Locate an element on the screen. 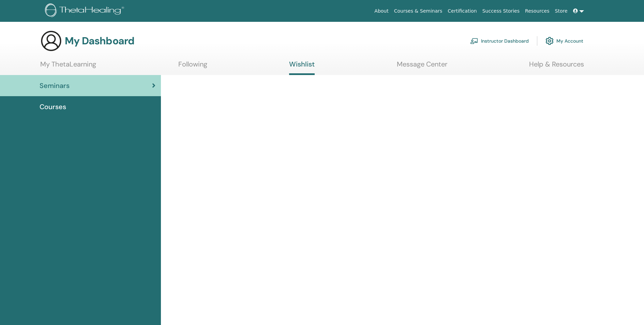  a: Certification is located at coordinates (462, 11).